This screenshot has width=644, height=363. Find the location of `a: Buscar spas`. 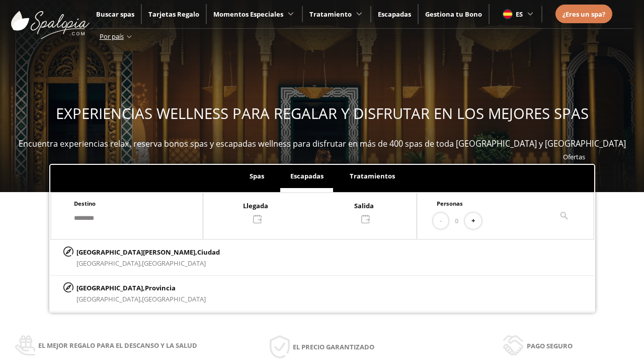

a: Buscar spas is located at coordinates (115, 14).